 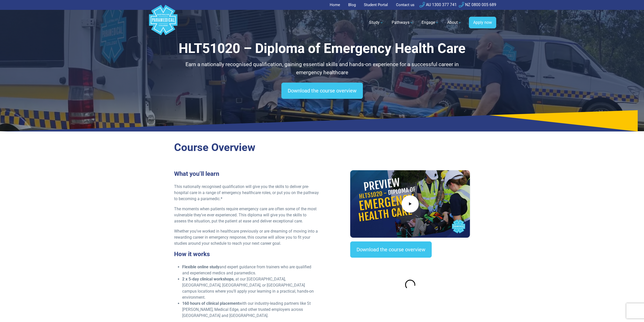 I want to click on p: The moments when patients require emergency care are often some of the most vulnerable they’ve ev..., so click(x=246, y=215).